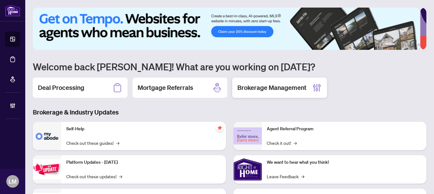 The height and width of the screenshot is (194, 434). What do you see at coordinates (390, 45) in the screenshot?
I see `button: 1` at bounding box center [390, 45].